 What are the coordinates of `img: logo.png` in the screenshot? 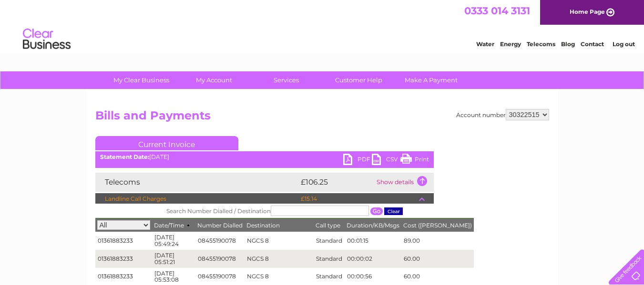 It's located at (47, 39).